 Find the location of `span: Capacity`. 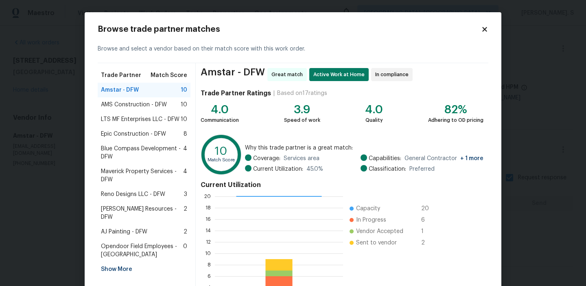

span: Capacity is located at coordinates (368, 208).